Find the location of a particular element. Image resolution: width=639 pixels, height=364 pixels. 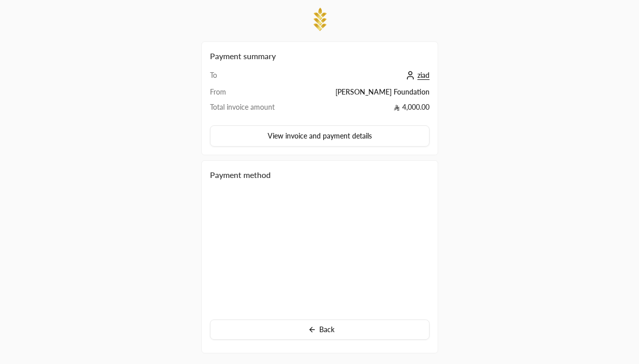

span: ziad is located at coordinates (423, 75).